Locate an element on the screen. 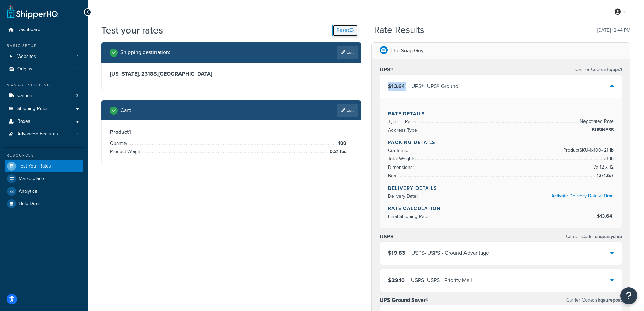 Image resolution: width=644 pixels, height=311 pixels. li: Boxes is located at coordinates (44, 121).